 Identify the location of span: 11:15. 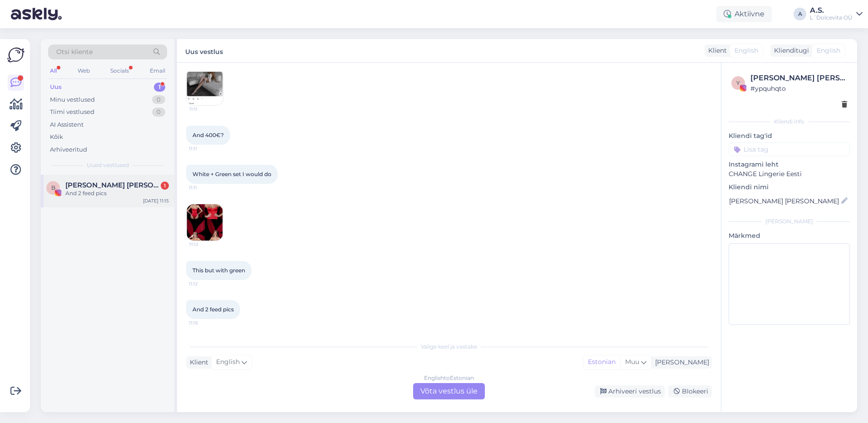
(205, 323).